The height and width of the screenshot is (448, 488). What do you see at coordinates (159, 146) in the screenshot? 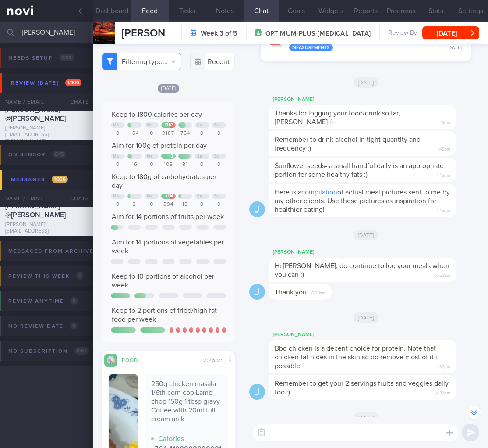
I see `span: Aim for 100g of protein per day` at bounding box center [159, 146].